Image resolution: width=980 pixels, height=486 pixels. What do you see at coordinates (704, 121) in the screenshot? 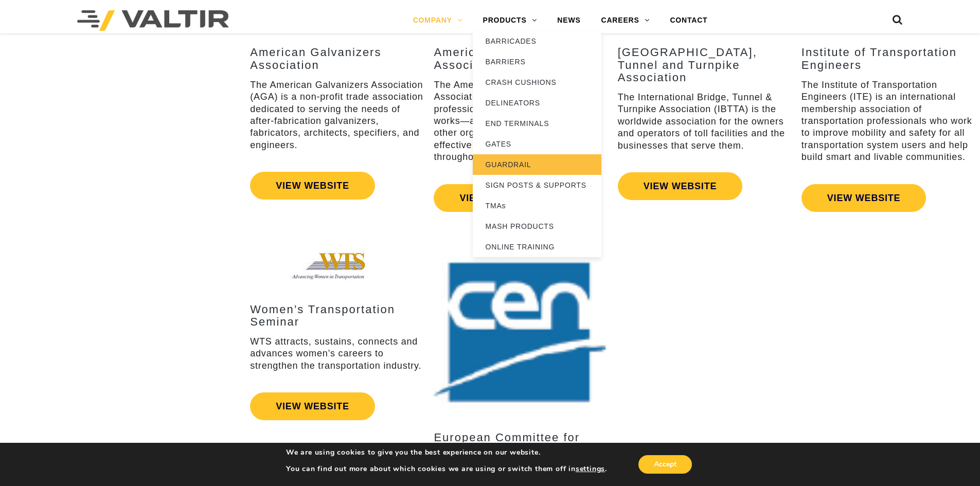
I see `p: The International Bridge, Tunnel & Turnpike Association (IBTTA) is the worldwide association for ...` at bounding box center [704, 121].